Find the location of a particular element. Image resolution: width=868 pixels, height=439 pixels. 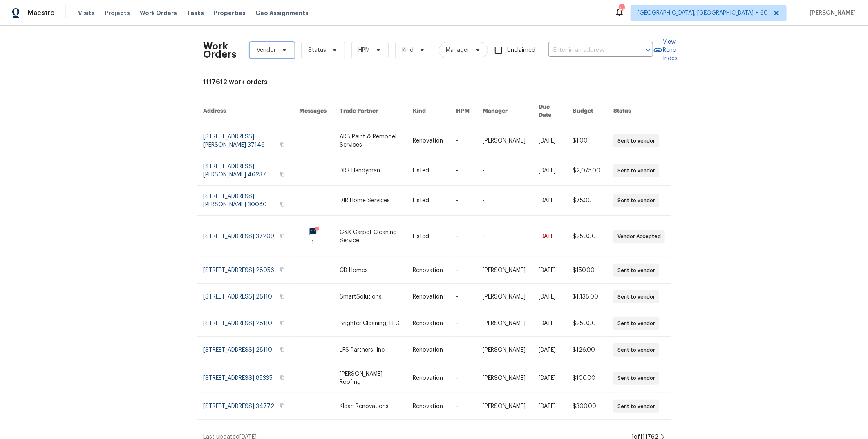

span: Status is located at coordinates (317, 50).